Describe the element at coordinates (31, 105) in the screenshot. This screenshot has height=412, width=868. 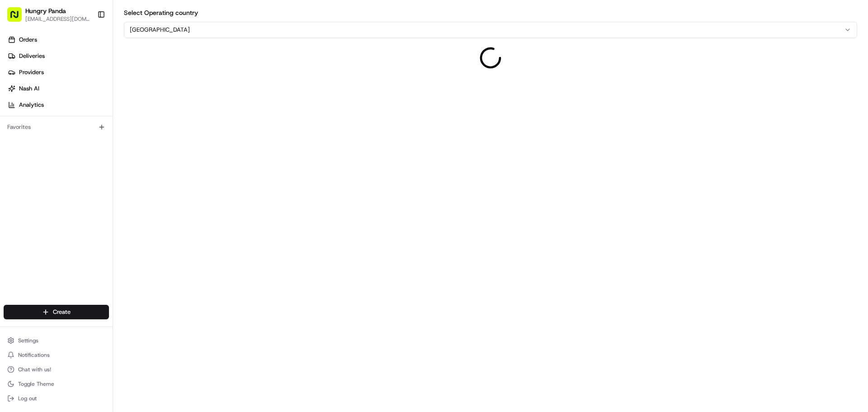
I see `span: Analytics` at that location.